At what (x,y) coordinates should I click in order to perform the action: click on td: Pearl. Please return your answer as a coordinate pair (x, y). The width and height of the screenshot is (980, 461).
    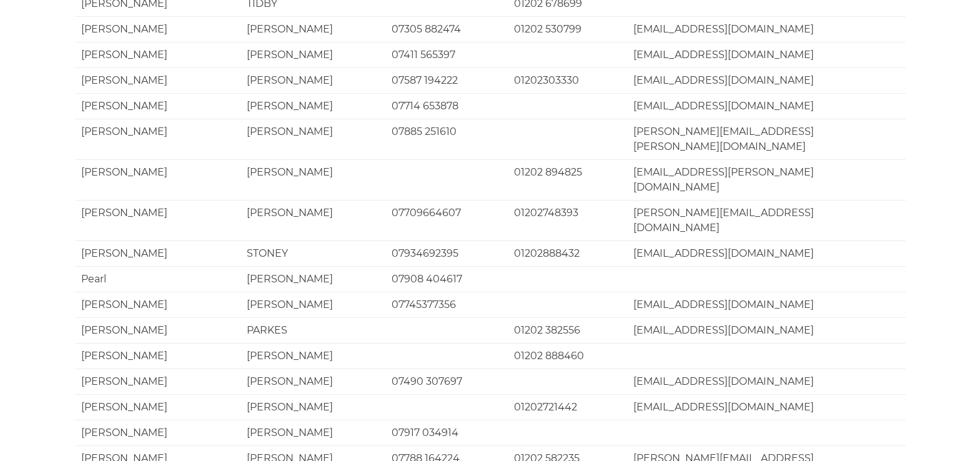
    Looking at the image, I should click on (157, 279).